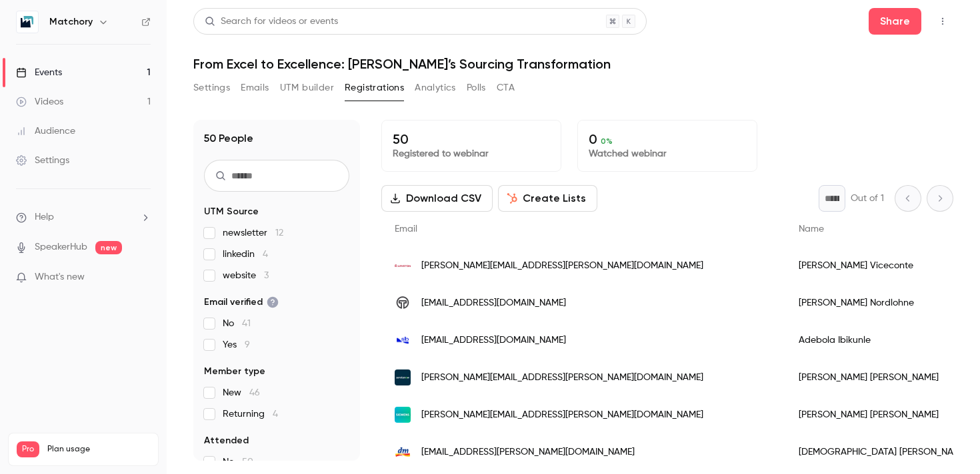  I want to click on a: SpeakerHub, so click(61, 247).